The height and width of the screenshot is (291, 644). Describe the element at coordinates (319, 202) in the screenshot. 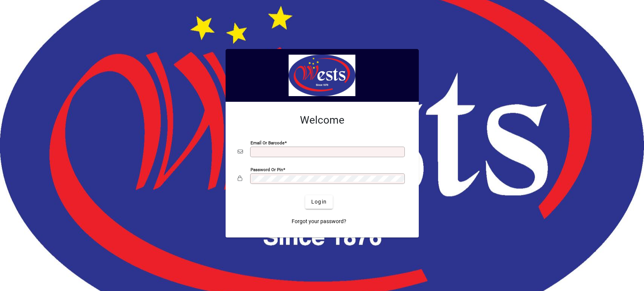

I see `button: Login` at that location.